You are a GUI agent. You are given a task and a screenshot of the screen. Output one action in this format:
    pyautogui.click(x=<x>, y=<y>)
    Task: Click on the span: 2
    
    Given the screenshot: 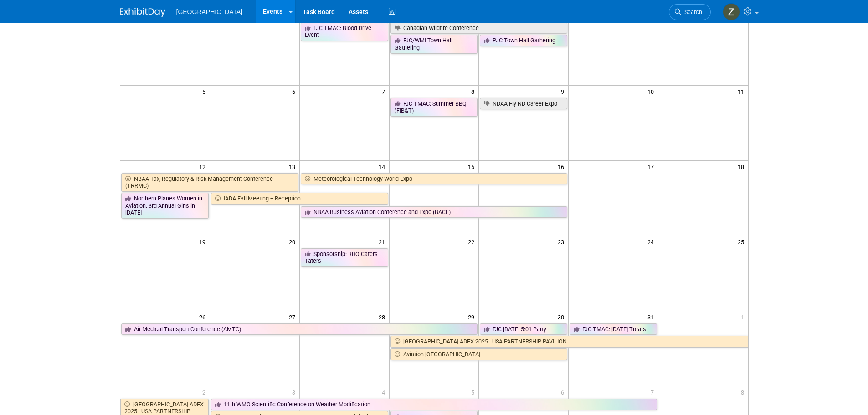 What is the action you would take?
    pyautogui.click(x=206, y=392)
    